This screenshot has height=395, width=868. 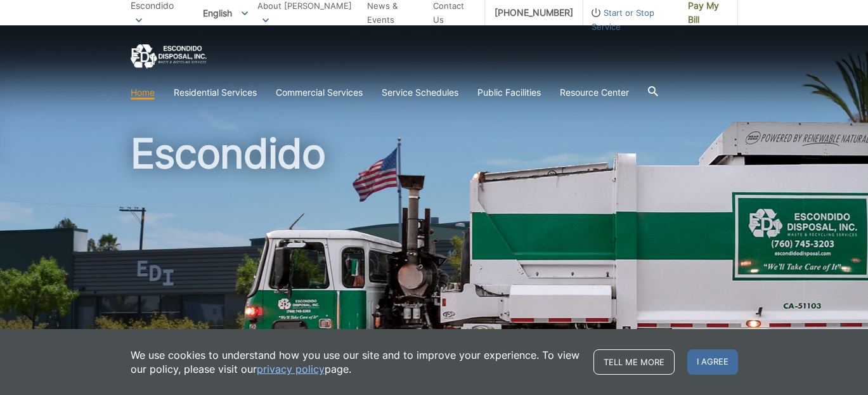 I want to click on a: Residential Services, so click(x=215, y=93).